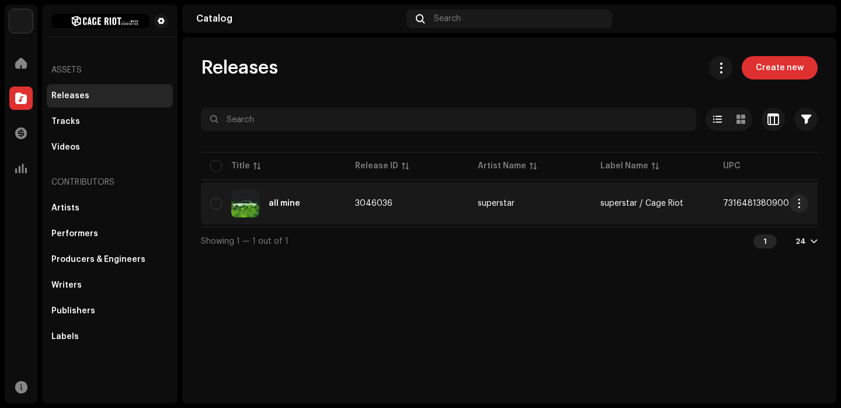  What do you see at coordinates (813, 19) in the screenshot?
I see `img: 5a7be2c7-20a7-468b-aa60-3e9307d51880` at bounding box center [813, 19].